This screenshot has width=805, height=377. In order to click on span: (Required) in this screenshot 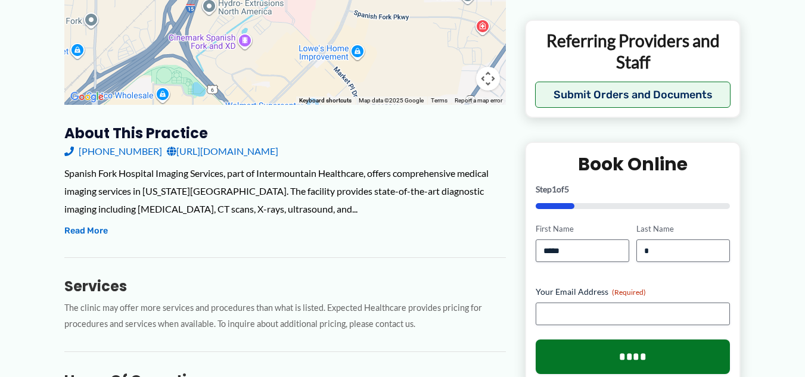, I will do `click(629, 291)`.